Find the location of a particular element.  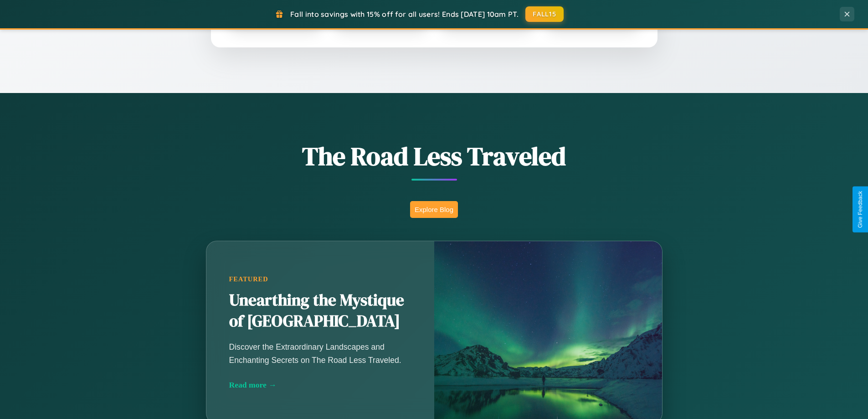

button: Explore Blog is located at coordinates (434, 209).